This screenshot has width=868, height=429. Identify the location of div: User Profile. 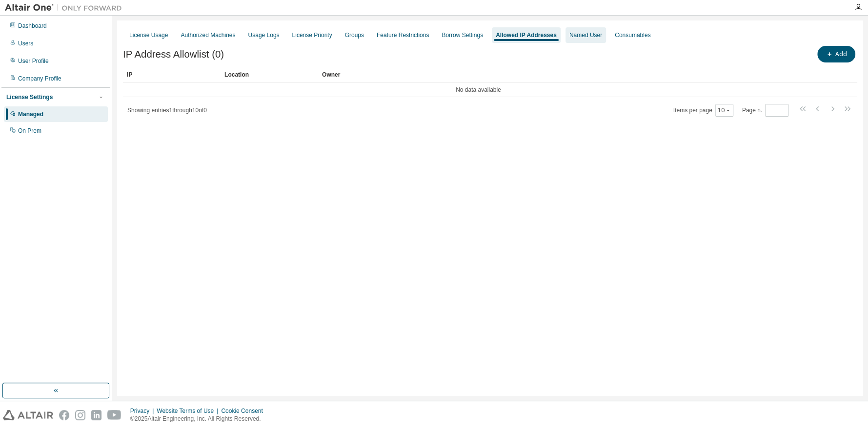
(33, 61).